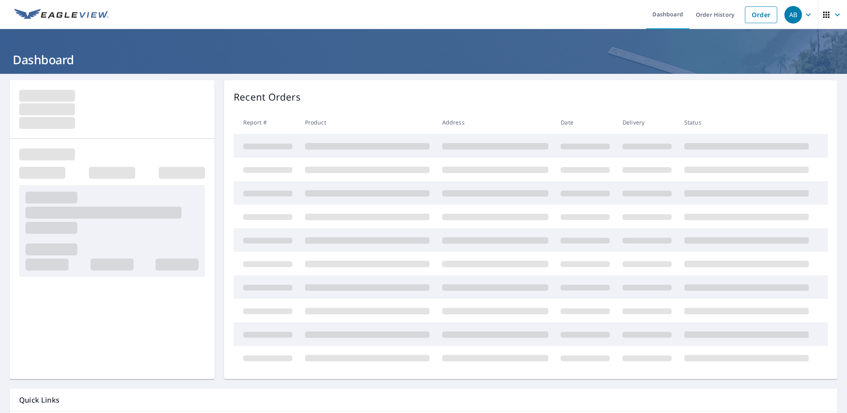 The height and width of the screenshot is (413, 847). I want to click on th: Delivery, so click(647, 122).